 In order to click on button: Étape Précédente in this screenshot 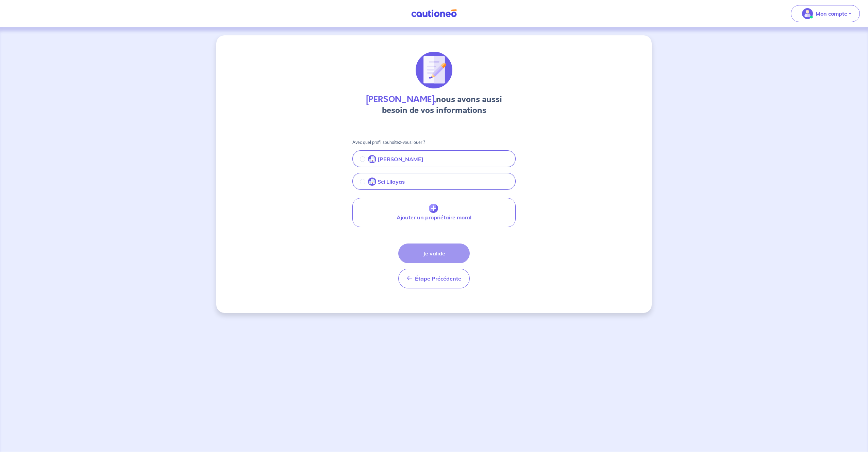, I will do `click(434, 279)`.